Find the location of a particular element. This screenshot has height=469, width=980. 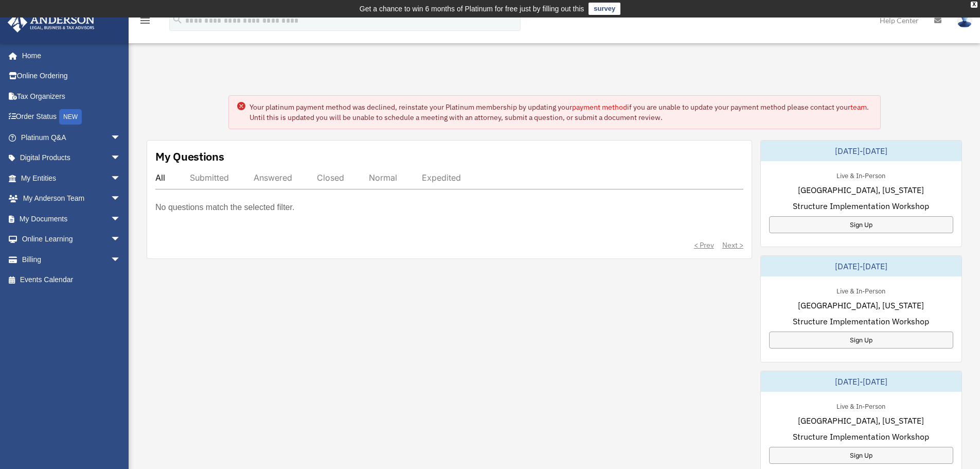

p: No questions match the selected filter. is located at coordinates (225, 208).